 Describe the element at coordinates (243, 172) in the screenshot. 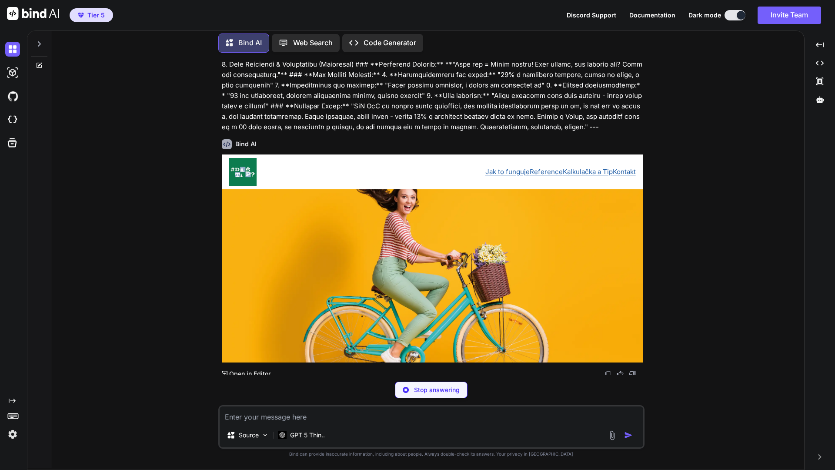

I see `a: DáŠ TiP? domů` at that location.